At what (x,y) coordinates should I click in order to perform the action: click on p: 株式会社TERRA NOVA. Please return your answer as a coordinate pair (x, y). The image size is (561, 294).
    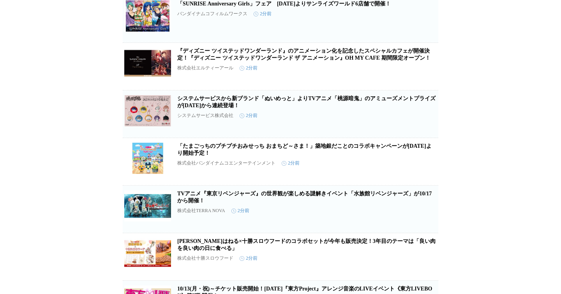
    Looking at the image, I should click on (201, 210).